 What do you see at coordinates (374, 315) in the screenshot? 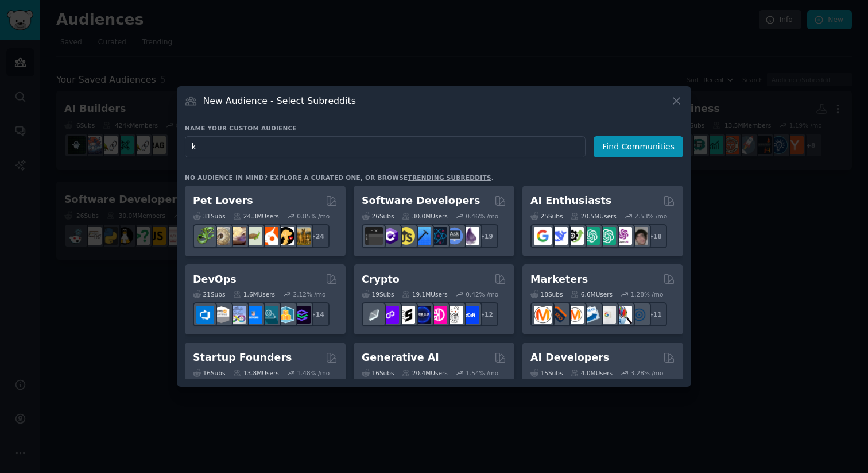
I see `img: ethfinance` at bounding box center [374, 315].